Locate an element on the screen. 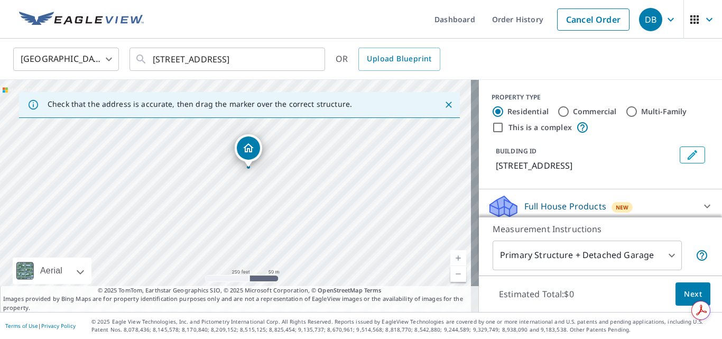  p: Check that the address is accurate, then drag the marker over the correct structure. is located at coordinates (200, 104).